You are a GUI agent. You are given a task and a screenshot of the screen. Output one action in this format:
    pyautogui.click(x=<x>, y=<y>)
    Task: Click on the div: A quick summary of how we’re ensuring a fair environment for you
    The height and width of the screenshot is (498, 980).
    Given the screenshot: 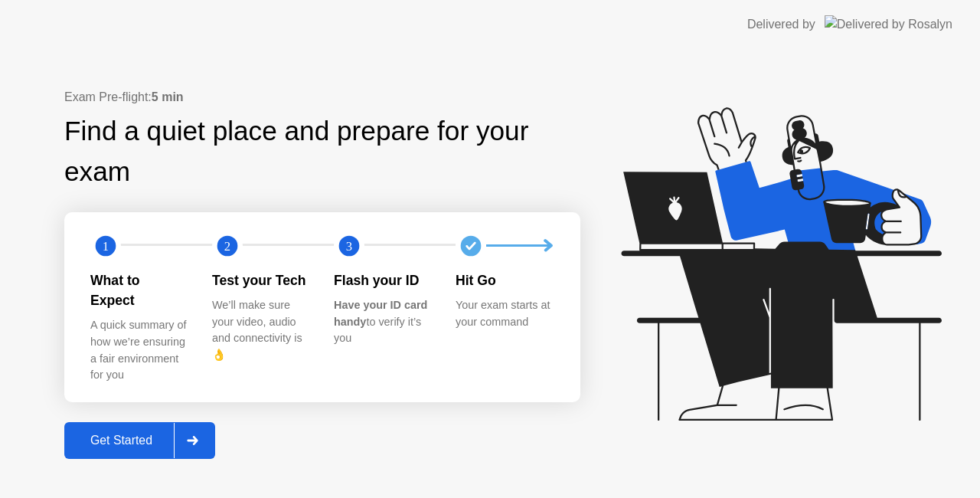 What is the action you would take?
    pyautogui.click(x=139, y=350)
    